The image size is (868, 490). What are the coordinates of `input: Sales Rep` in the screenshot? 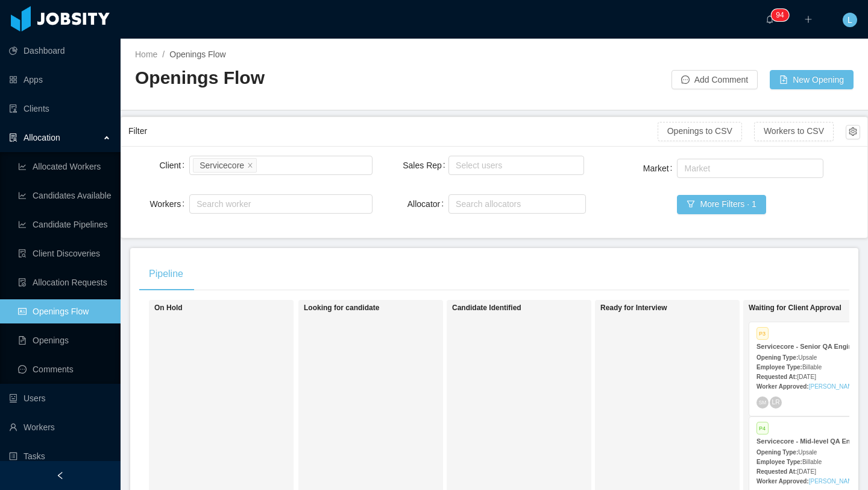 It's located at (455, 165).